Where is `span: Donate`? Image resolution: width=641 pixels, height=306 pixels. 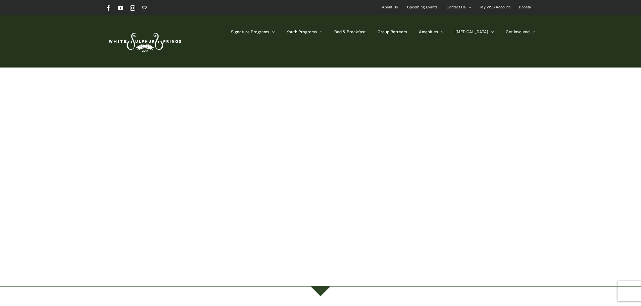
span: Donate is located at coordinates (525, 7).